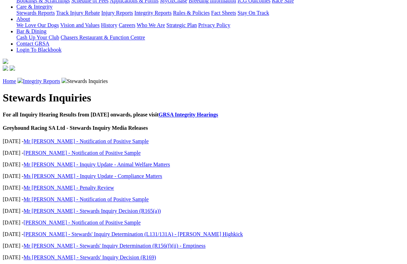  What do you see at coordinates (117, 13) in the screenshot?
I see `a: Injury Reports` at bounding box center [117, 13].